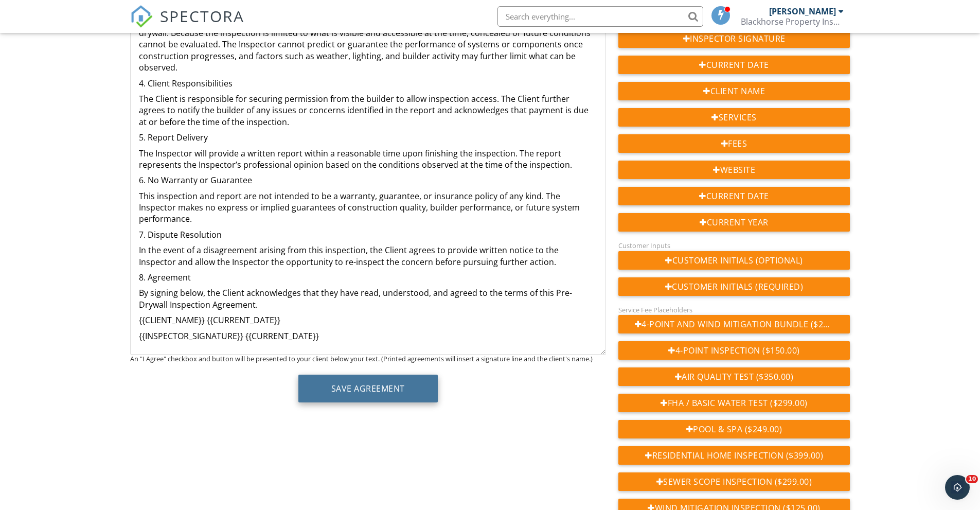 The image size is (980, 510). What do you see at coordinates (734, 117) in the screenshot?
I see `div: Services` at bounding box center [734, 117].